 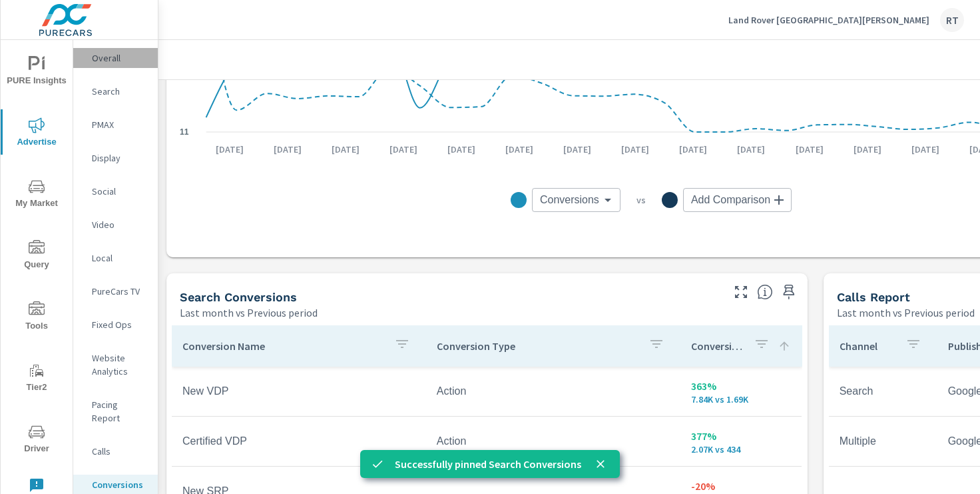 What do you see at coordinates (119, 124) in the screenshot?
I see `p: PMAX` at bounding box center [119, 124].